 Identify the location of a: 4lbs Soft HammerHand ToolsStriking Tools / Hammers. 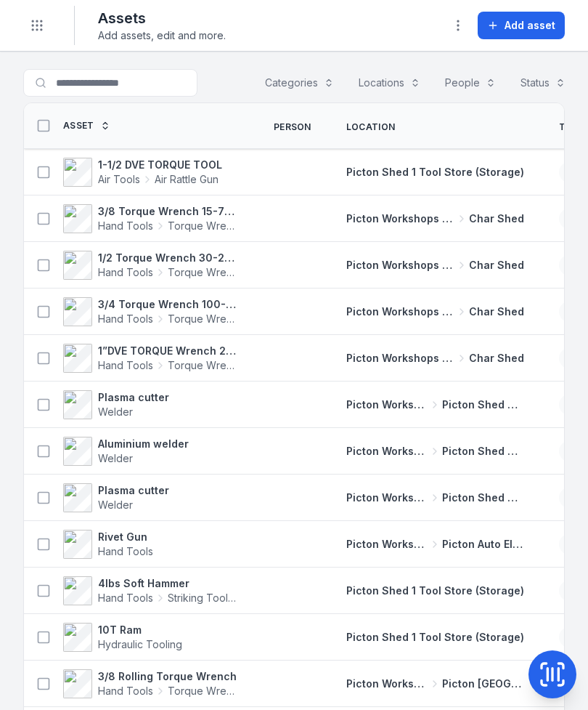
(151, 591).